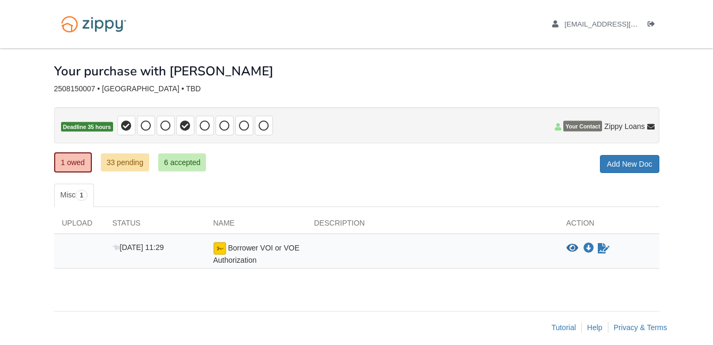 The width and height of the screenshot is (713, 345). What do you see at coordinates (93, 24) in the screenshot?
I see `img: Logo` at bounding box center [93, 24].